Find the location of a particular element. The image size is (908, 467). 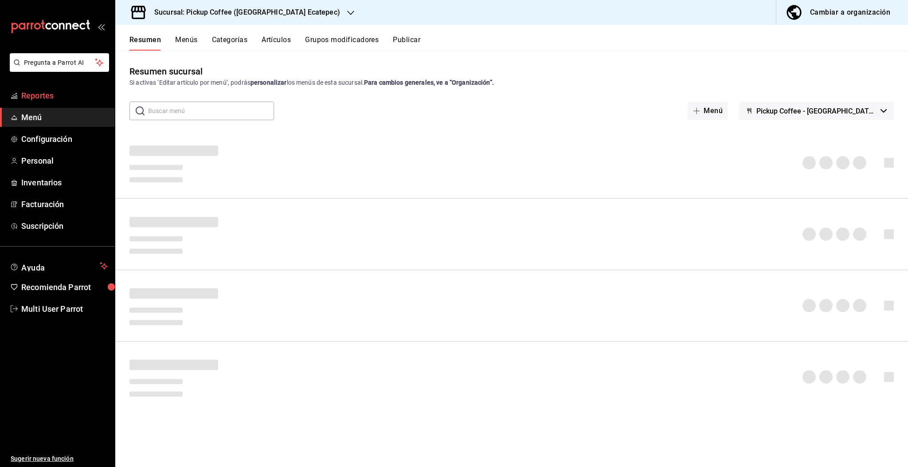

strong: Para cambios generales, ve a “Organización”. is located at coordinates (429, 82).